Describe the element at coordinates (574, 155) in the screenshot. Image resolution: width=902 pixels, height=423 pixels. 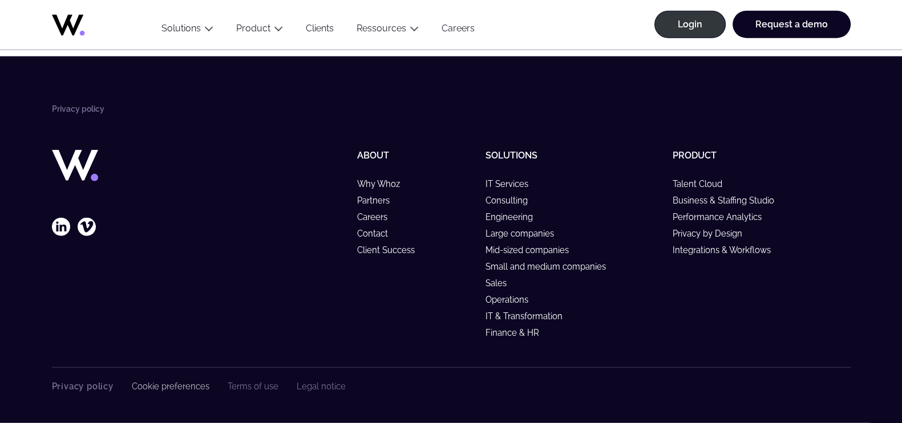
I see `h5: Solutions` at that location.